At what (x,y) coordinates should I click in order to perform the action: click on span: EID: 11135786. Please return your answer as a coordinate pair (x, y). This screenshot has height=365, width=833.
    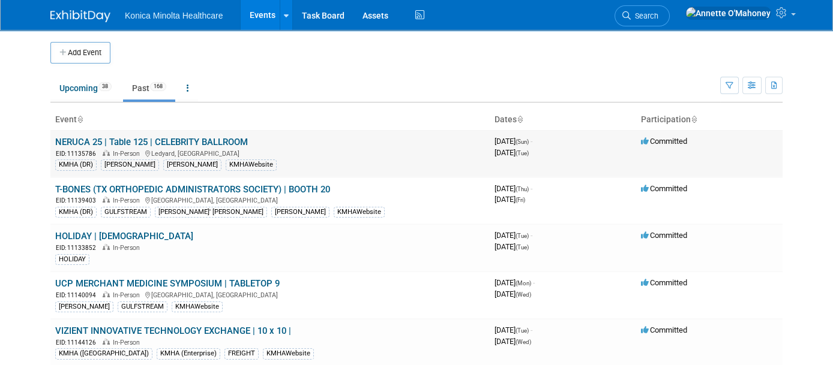
    Looking at the image, I should click on (78, 154).